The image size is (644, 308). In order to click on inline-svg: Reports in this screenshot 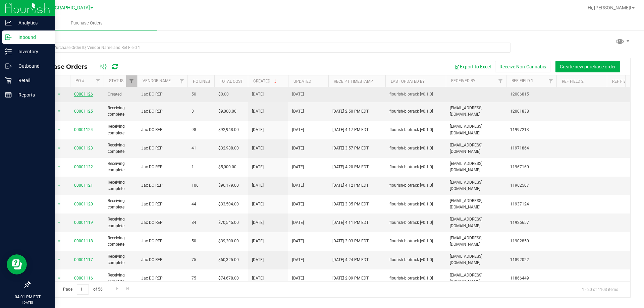, I will do `click(8, 95)`.